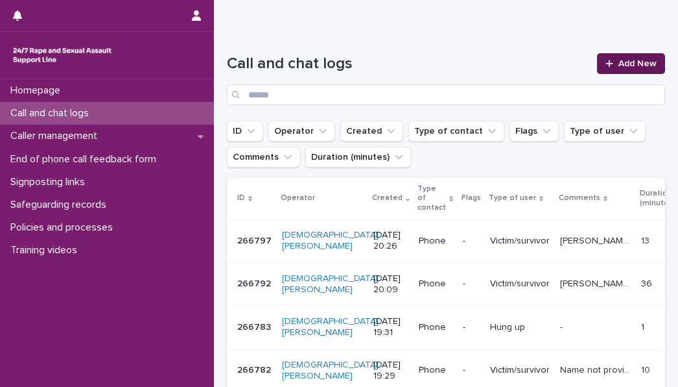  I want to click on button: Type of contact, so click(457, 131).